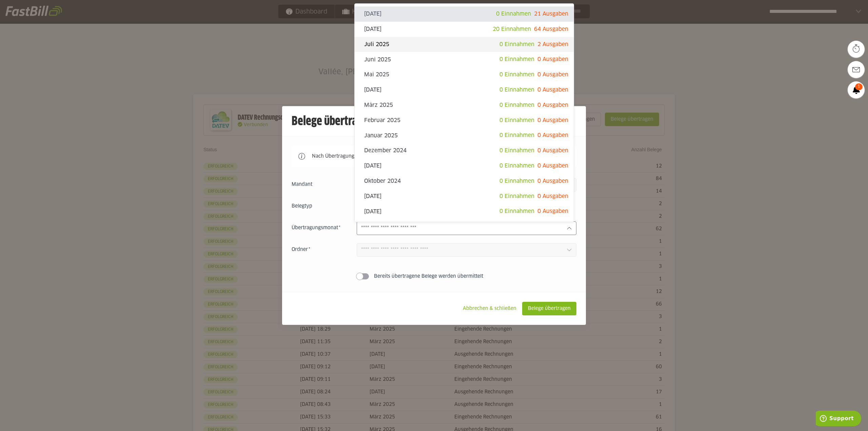 This screenshot has height=431, width=868. What do you see at coordinates (464, 227) in the screenshot?
I see `sl-option: Juli 2024` at bounding box center [464, 227].